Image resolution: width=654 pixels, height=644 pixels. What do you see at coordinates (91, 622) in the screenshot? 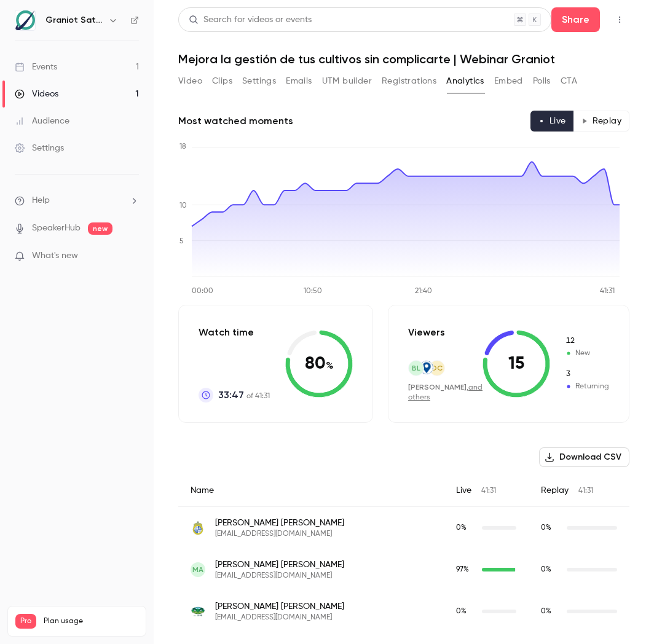
I see `span: Plan usage` at bounding box center [91, 622].